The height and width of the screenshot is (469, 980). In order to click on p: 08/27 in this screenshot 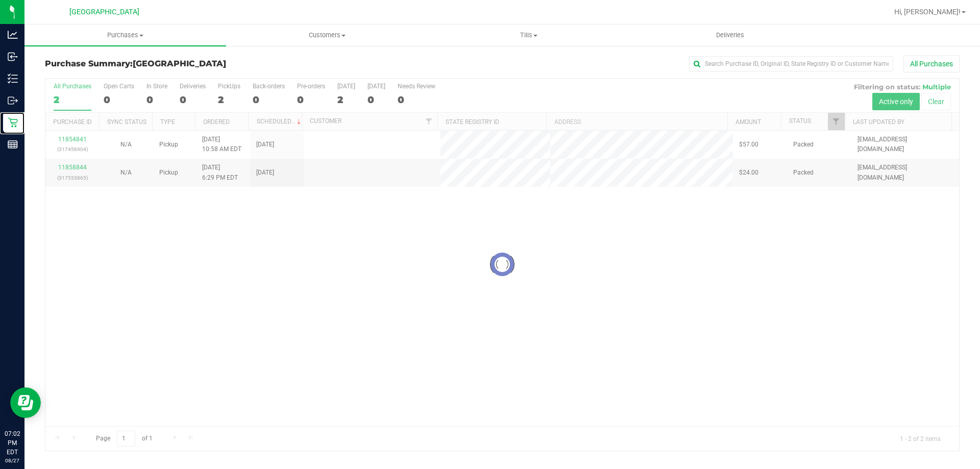, I will do `click(12, 461)`.